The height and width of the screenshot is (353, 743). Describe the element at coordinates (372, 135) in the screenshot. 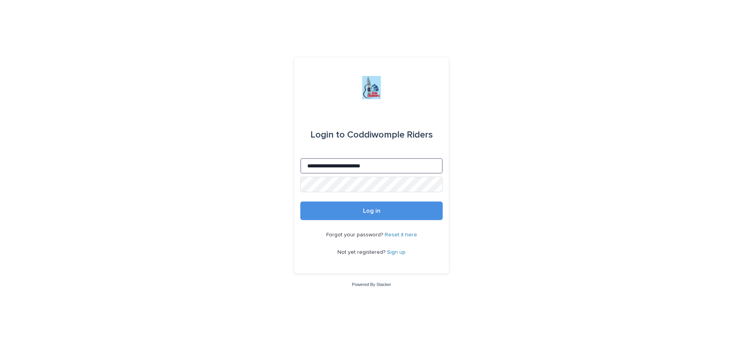

I see `div: Coddiwomple Riders` at that location.